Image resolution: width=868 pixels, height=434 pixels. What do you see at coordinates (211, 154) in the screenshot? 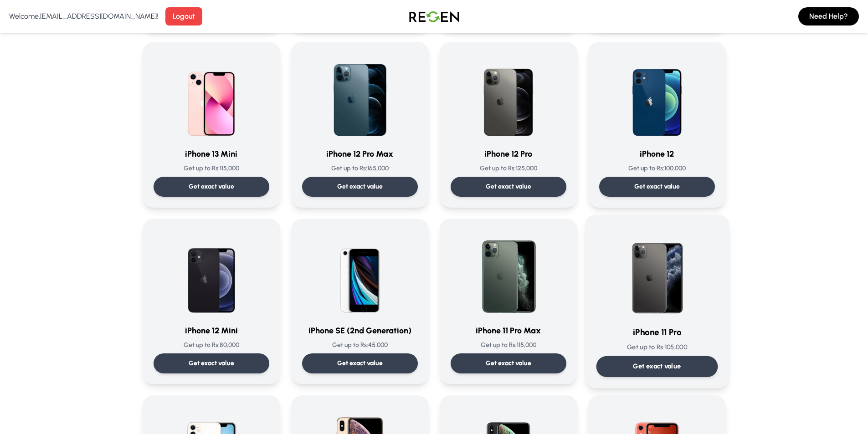
I see `h3: iPhone 13 Mini` at bounding box center [211, 154].